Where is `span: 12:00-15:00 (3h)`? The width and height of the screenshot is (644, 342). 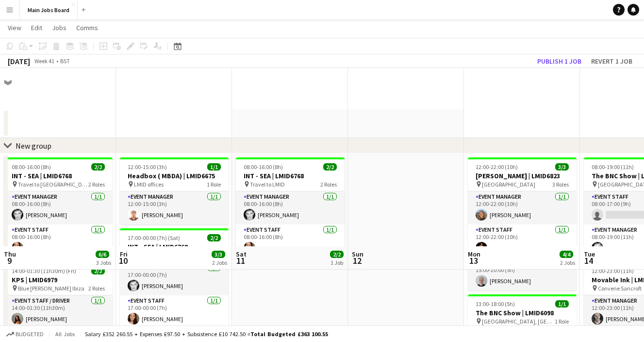 span: 12:00-15:00 (3h) is located at coordinates (147, 167).